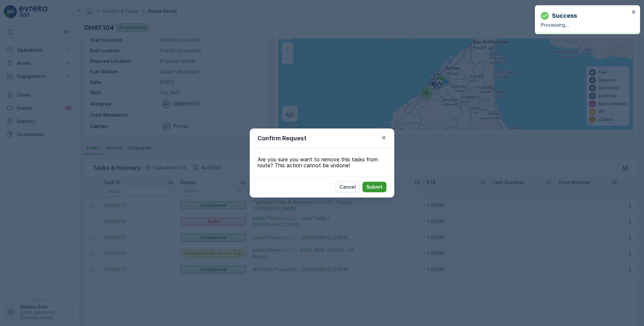 The image size is (644, 326). What do you see at coordinates (347, 187) in the screenshot?
I see `button: Cancel` at bounding box center [347, 187].